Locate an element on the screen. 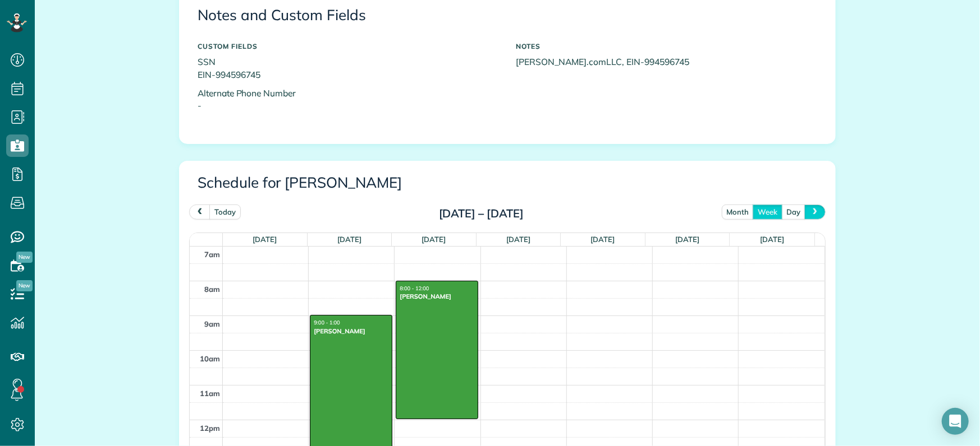 This screenshot has width=980, height=446. span: 10am is located at coordinates (210, 359).